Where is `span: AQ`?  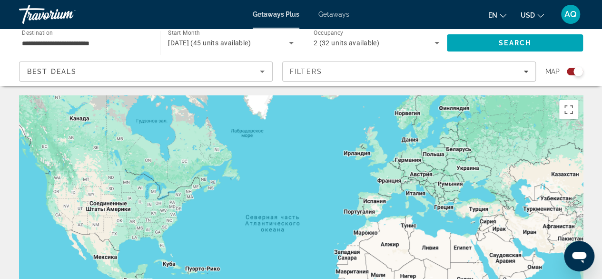
span: AQ is located at coordinates (571, 14).